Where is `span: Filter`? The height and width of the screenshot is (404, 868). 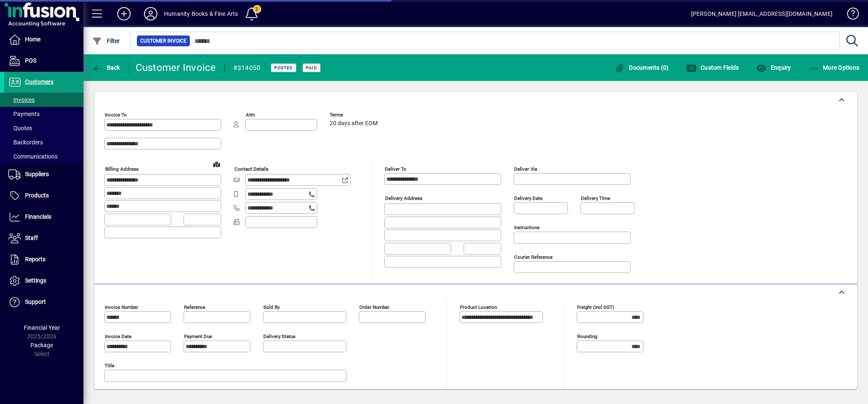
span: Filter is located at coordinates (106, 41).